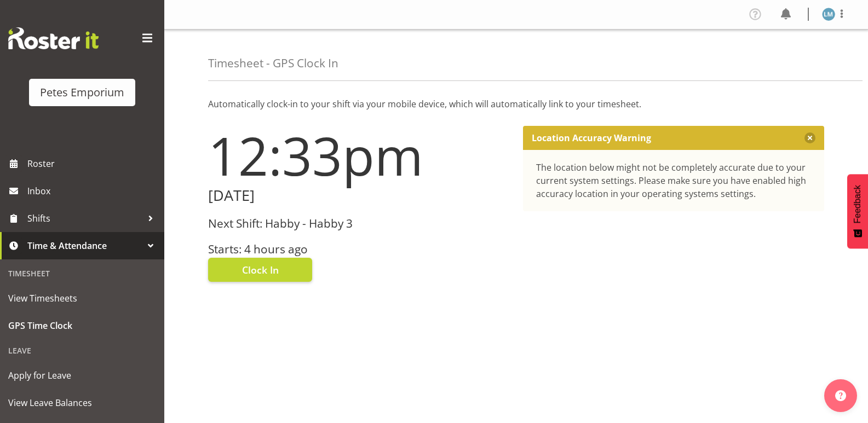 The height and width of the screenshot is (423, 868). What do you see at coordinates (359, 156) in the screenshot?
I see `h1: 12:33pm` at bounding box center [359, 156].